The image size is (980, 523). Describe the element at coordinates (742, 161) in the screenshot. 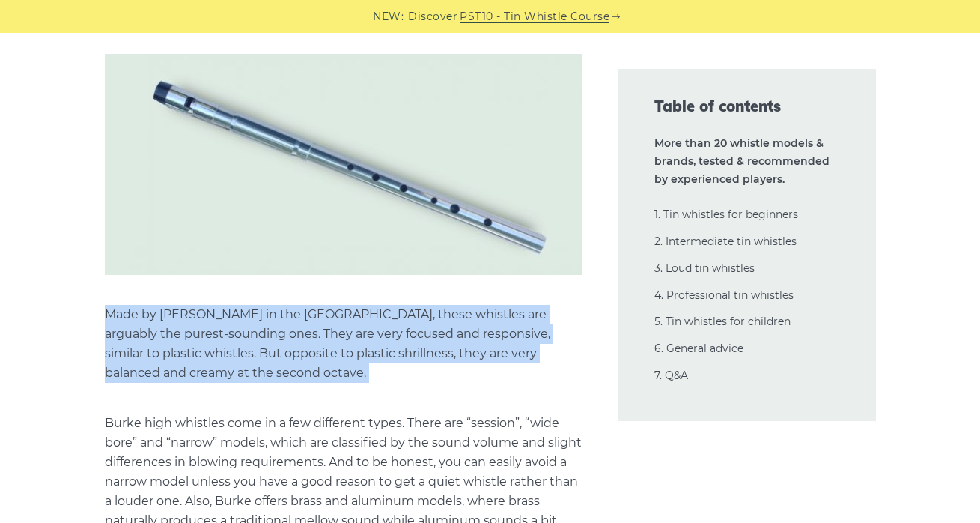

I see `strong: More than 20 whistle models & brands, tested & recommended by experienced players.` at that location.